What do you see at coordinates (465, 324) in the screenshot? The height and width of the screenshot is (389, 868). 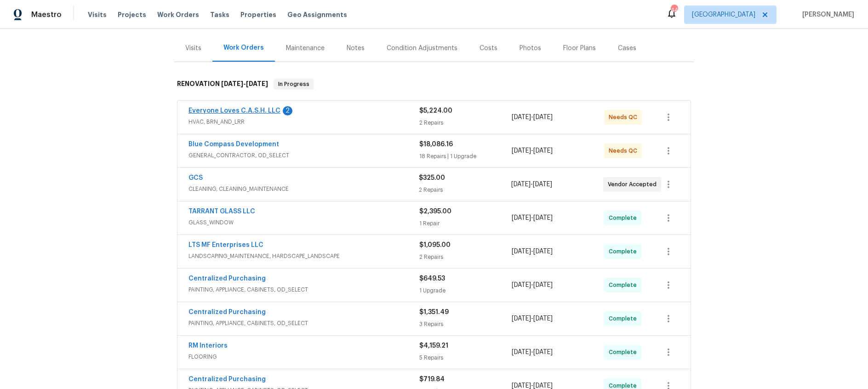 I see `div: 3 Repairs` at bounding box center [465, 324].